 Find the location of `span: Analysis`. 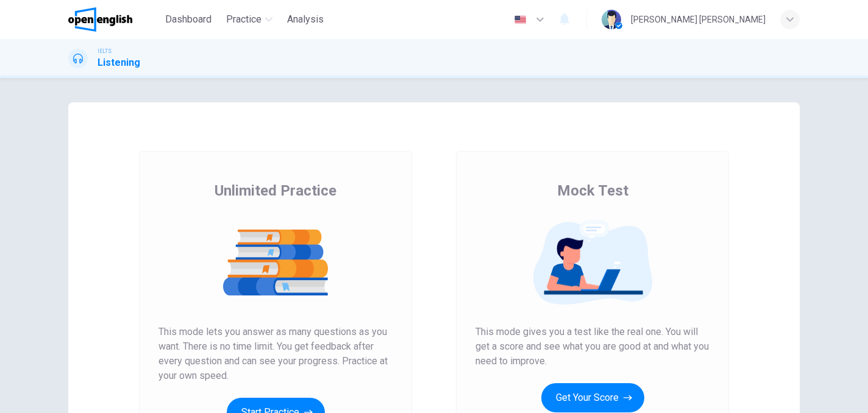

span: Analysis is located at coordinates (305, 20).